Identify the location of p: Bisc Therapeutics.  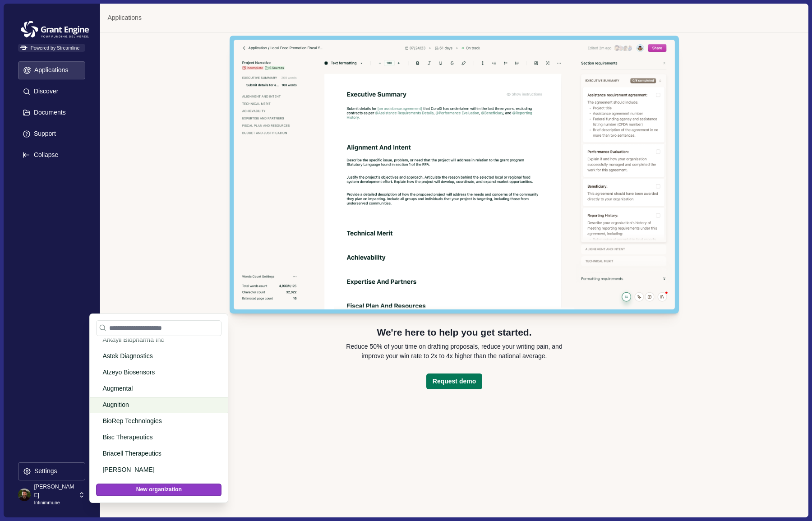
(157, 437).